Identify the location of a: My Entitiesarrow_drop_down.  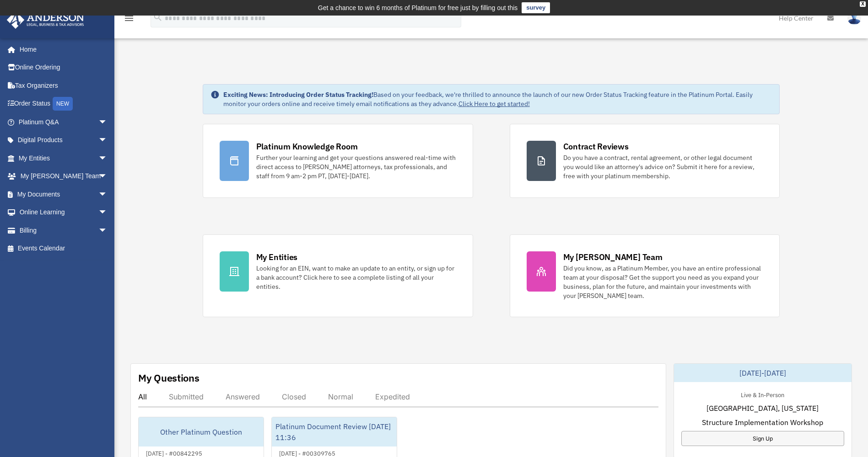
(64, 158).